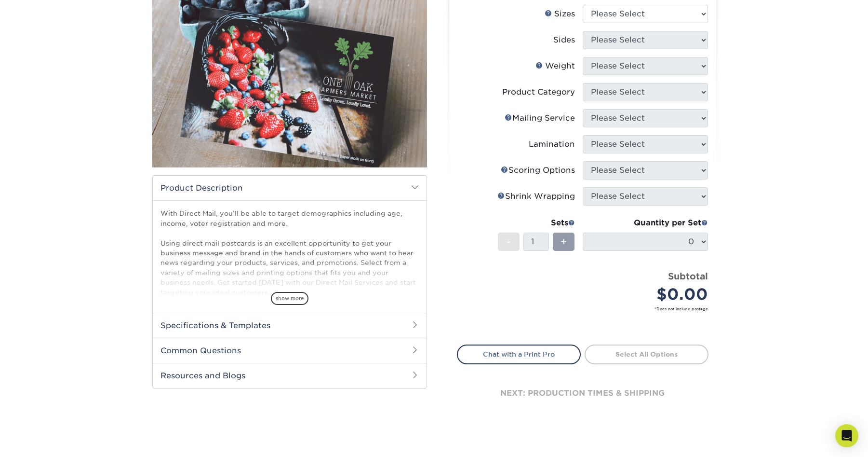 This screenshot has height=457, width=868. I want to click on div: Sizes, so click(560, 14).